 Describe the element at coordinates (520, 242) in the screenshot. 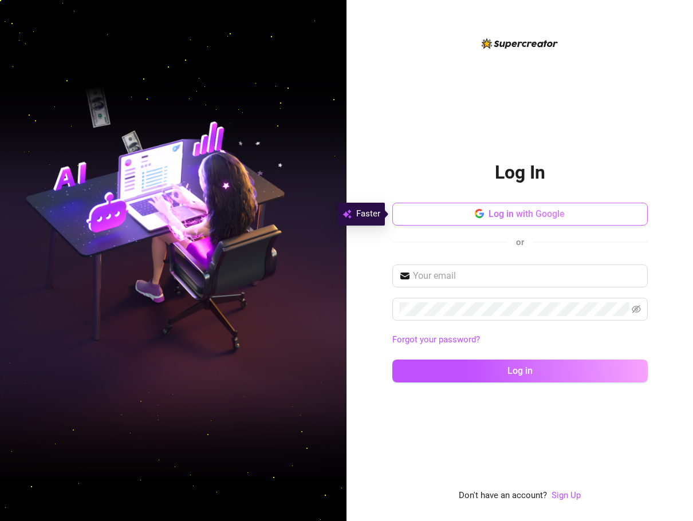

I see `span: or` at that location.